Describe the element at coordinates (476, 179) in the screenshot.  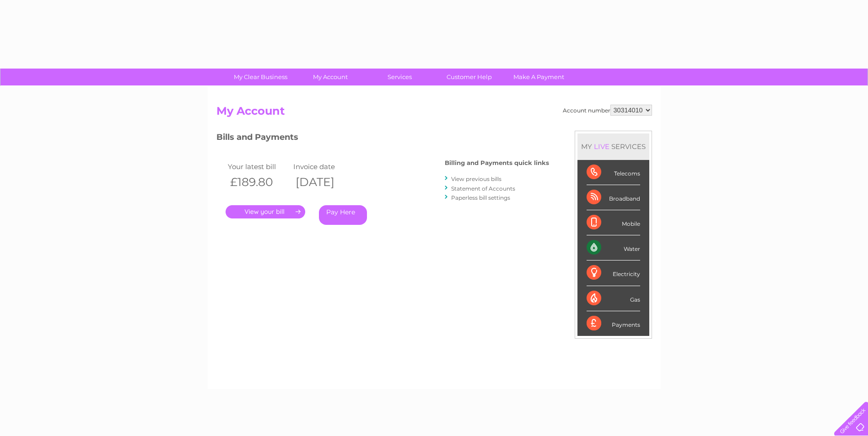
I see `a: View previous bills` at that location.